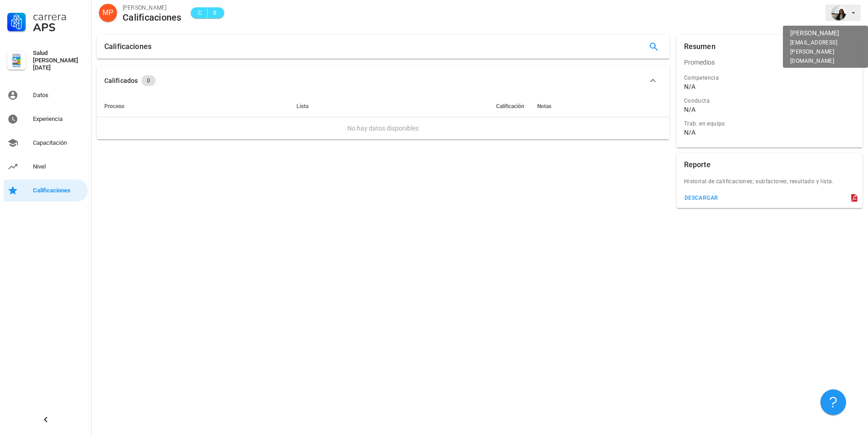 This screenshot has width=868, height=437. What do you see at coordinates (148, 81) in the screenshot?
I see `span: 0` at bounding box center [148, 81].